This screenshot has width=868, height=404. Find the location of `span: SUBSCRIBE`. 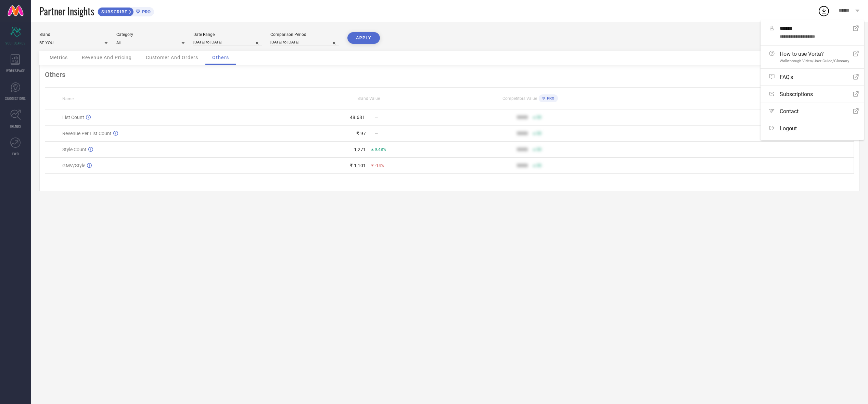

span: SUBSCRIBE is located at coordinates (114, 12).